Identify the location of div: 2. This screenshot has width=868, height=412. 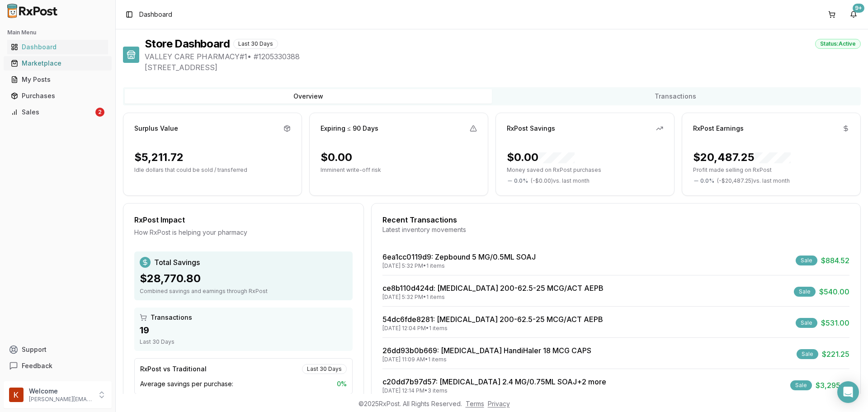
(100, 112).